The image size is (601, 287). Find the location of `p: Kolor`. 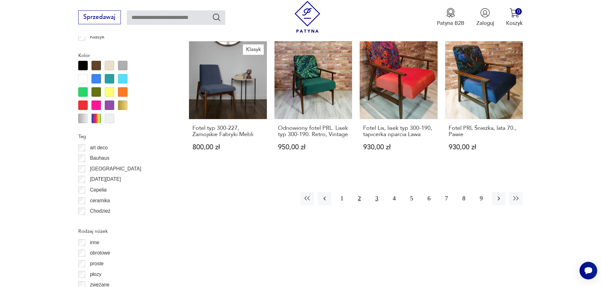

p: Kolor is located at coordinates (125, 56).